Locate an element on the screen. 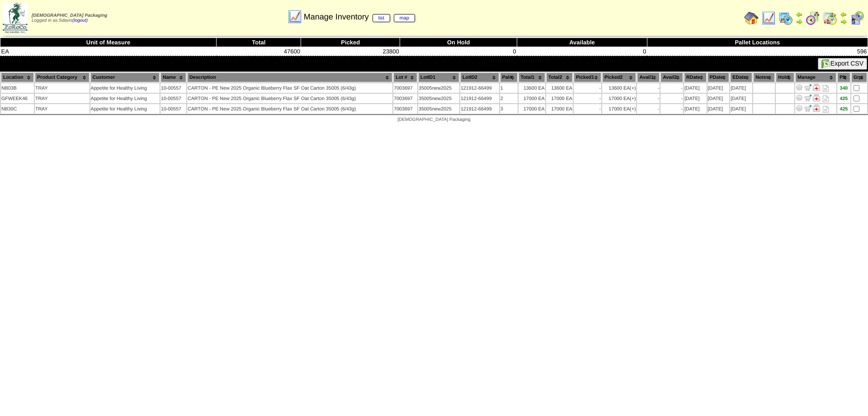  button: Export CSV is located at coordinates (842, 64).